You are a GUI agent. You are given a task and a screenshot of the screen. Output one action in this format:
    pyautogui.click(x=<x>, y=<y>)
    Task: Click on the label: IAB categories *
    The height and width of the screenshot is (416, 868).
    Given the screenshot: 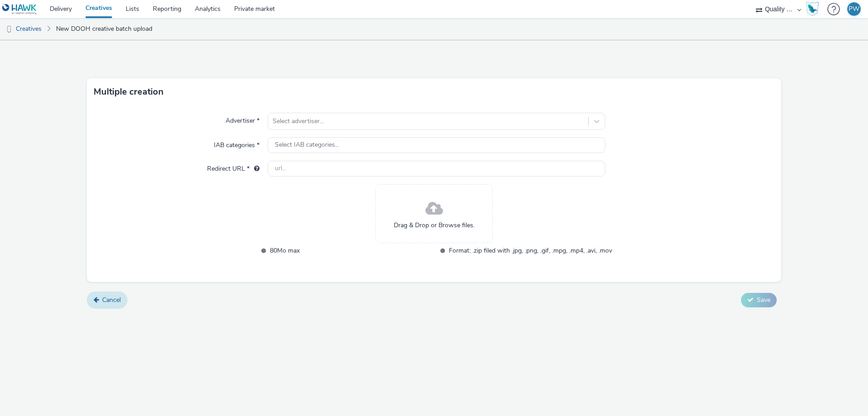 What is the action you would take?
    pyautogui.click(x=237, y=143)
    